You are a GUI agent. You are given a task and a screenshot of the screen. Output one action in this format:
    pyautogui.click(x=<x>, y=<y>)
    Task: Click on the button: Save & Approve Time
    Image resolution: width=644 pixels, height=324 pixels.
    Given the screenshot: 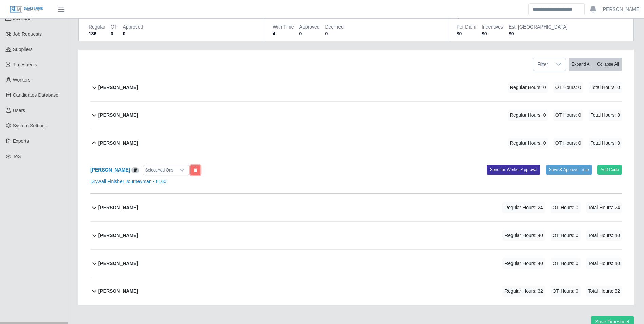 What is the action you would take?
    pyautogui.click(x=569, y=170)
    